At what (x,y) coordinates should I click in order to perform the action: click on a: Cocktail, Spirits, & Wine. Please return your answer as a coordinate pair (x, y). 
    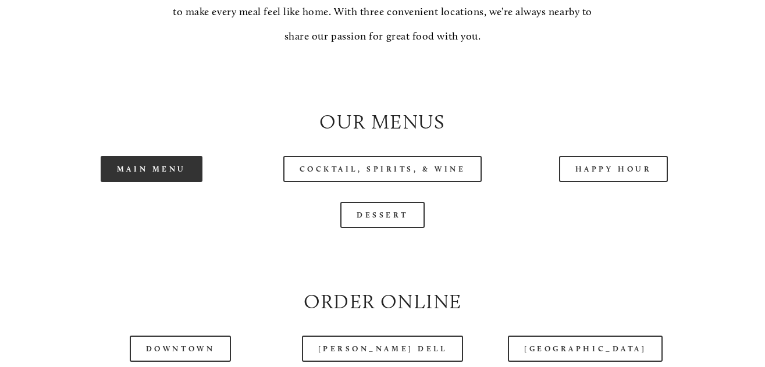
    Looking at the image, I should click on (383, 169).